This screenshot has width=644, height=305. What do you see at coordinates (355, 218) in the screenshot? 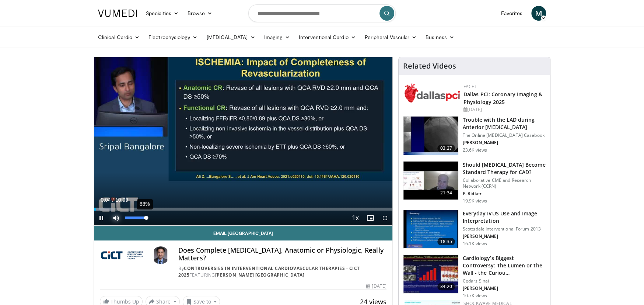
I see `button: Playback Rate` at bounding box center [355, 218].